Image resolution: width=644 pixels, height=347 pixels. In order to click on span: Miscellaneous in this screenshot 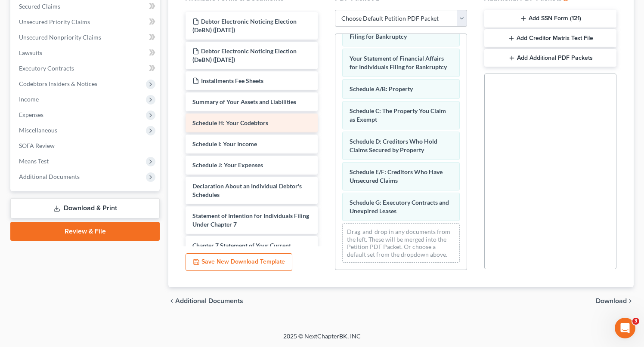, I will do `click(38, 130)`.